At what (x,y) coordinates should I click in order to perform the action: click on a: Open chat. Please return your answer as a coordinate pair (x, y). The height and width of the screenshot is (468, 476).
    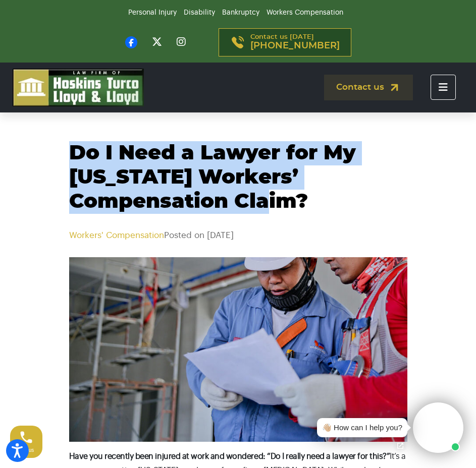
    Looking at the image, I should click on (400, 446).